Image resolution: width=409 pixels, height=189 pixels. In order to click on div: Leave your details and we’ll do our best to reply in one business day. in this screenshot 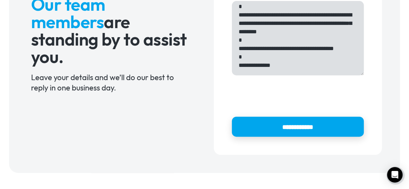, I will do `click(111, 82)`.